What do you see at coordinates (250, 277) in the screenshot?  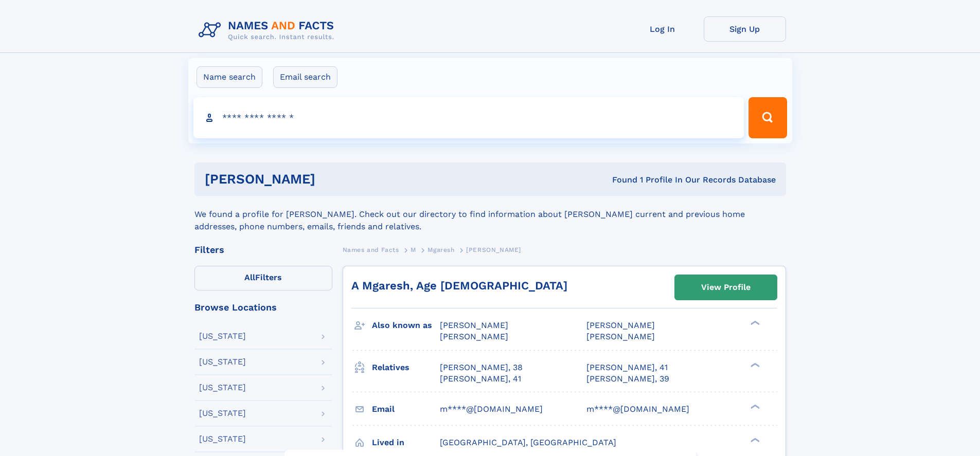 I see `span: All` at bounding box center [250, 277].